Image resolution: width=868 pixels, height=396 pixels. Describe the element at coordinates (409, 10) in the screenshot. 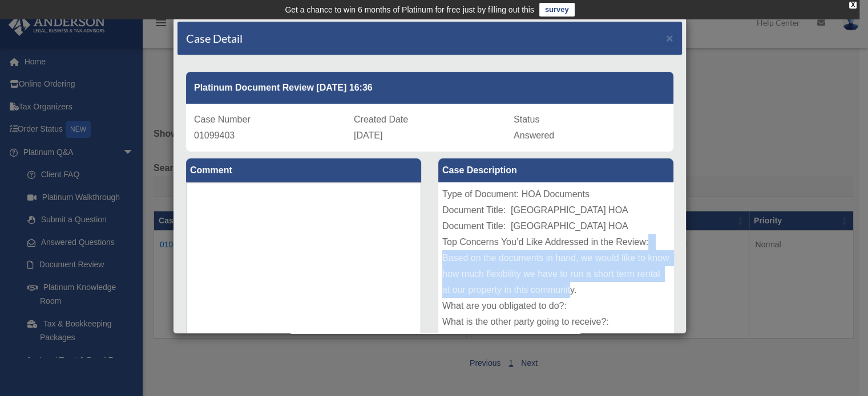

I see `div: Get a chance to win 6 months of Platinum for free just by filling out this` at that location.